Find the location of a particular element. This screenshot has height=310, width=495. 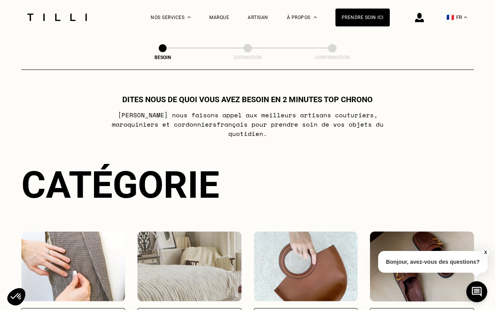

div: Catégorie is located at coordinates (248, 185).